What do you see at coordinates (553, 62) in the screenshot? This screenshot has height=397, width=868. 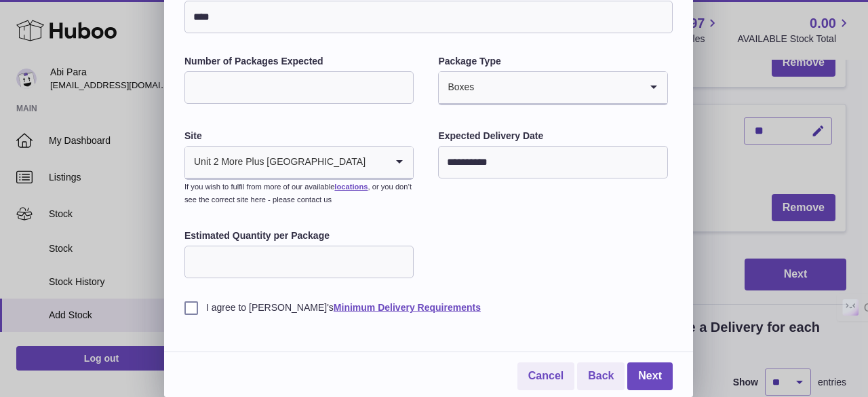 I see `label: Package Type` at bounding box center [553, 62].